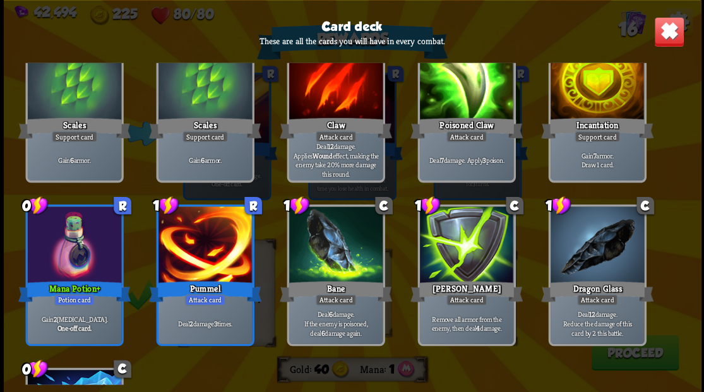 The height and width of the screenshot is (392, 704). What do you see at coordinates (597, 160) in the screenshot?
I see `p: Gain armor. Draw 1 card.` at bounding box center [597, 160].